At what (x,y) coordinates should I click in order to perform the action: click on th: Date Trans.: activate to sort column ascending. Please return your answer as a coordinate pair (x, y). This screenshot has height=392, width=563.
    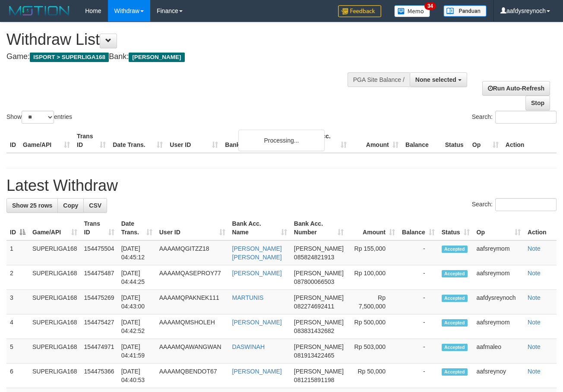
    Looking at the image, I should click on (137, 228).